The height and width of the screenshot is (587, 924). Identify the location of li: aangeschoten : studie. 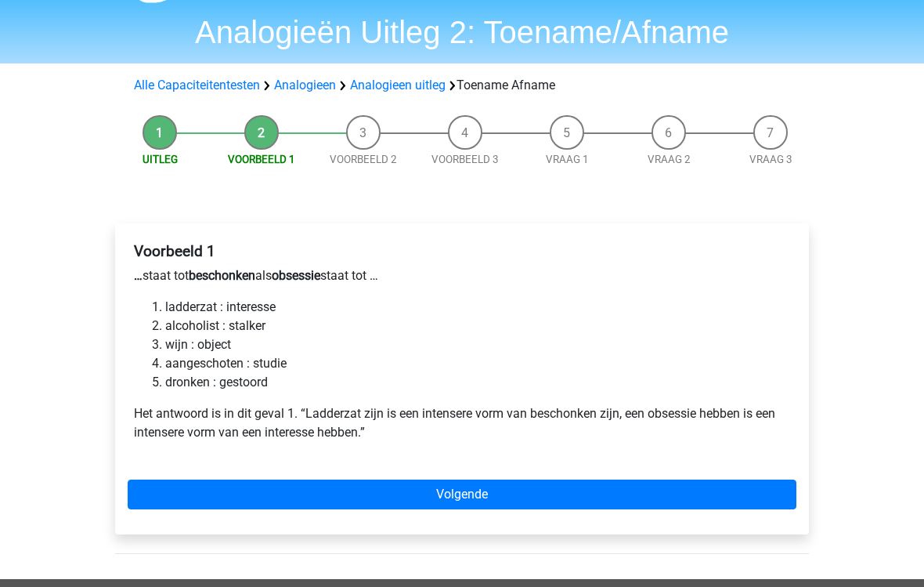
(478, 364).